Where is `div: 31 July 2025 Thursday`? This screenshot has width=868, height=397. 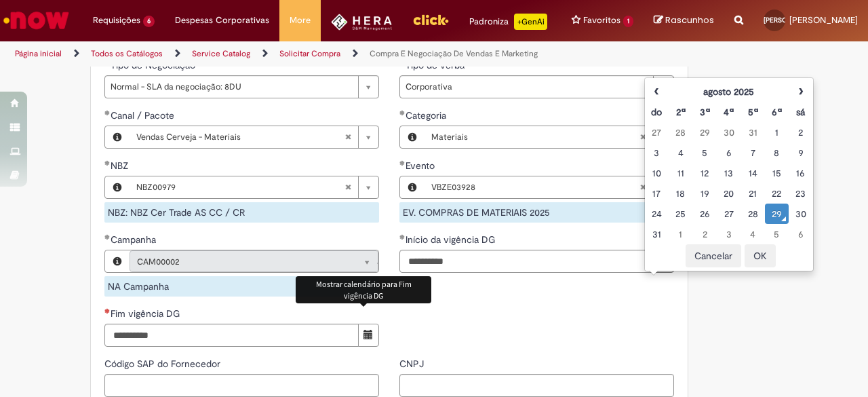 div: 31 July 2025 Thursday is located at coordinates (752, 133).